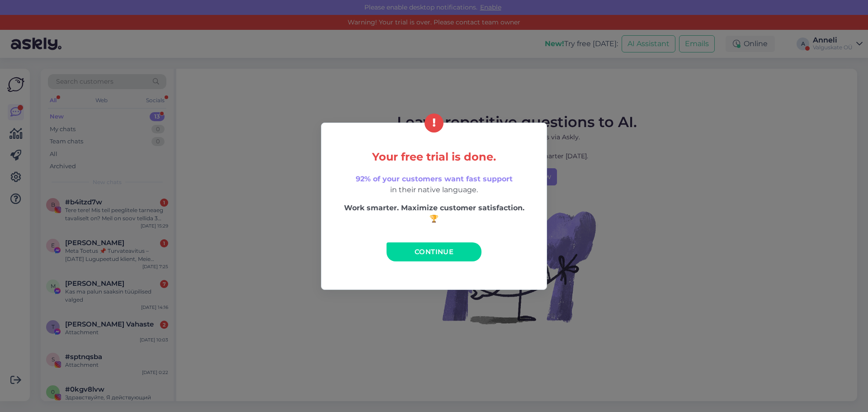 The image size is (868, 412). Describe the element at coordinates (434, 157) in the screenshot. I see `h5: Your free trial is done.` at that location.